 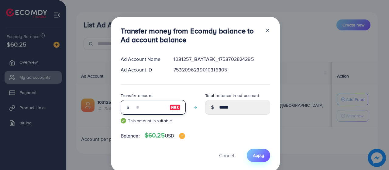 What do you see at coordinates (136, 95) in the screenshot?
I see `label: Transfer amount` at bounding box center [136, 95].